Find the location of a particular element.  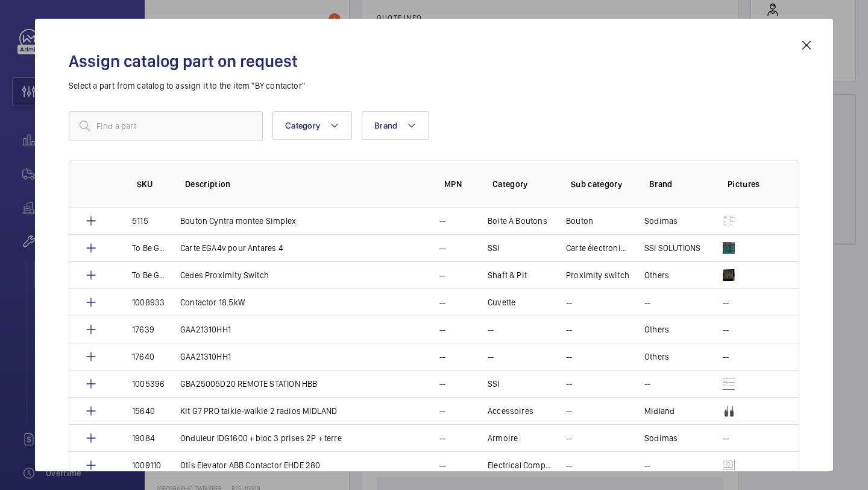

img: g3a49nfdYcSuQfseZNAG9Il-olRDJnLUGo71PhoUjj9uzZrS.png is located at coordinates (729, 220).